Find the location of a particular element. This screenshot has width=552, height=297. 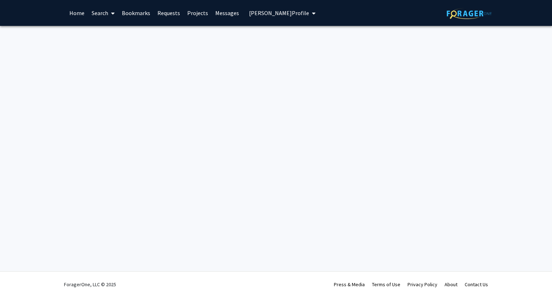

a: Bookmarks is located at coordinates (136, 13).